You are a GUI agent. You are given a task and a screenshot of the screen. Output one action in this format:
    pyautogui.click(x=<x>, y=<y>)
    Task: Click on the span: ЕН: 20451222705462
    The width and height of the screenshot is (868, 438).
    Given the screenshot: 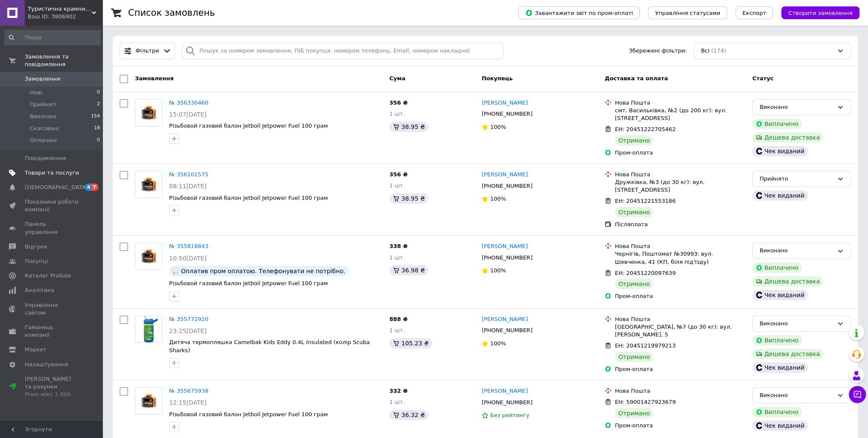 What is the action you would take?
    pyautogui.click(x=646, y=129)
    